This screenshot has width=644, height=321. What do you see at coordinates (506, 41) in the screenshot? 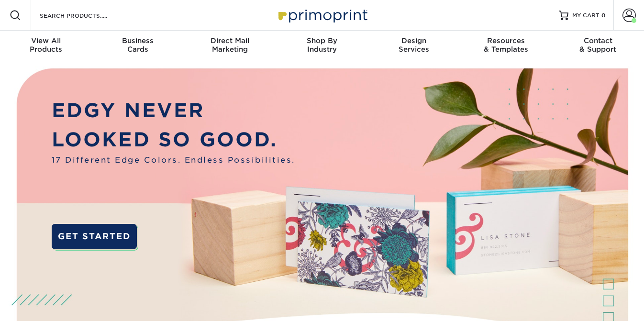
I see `span: Resources` at bounding box center [506, 41].